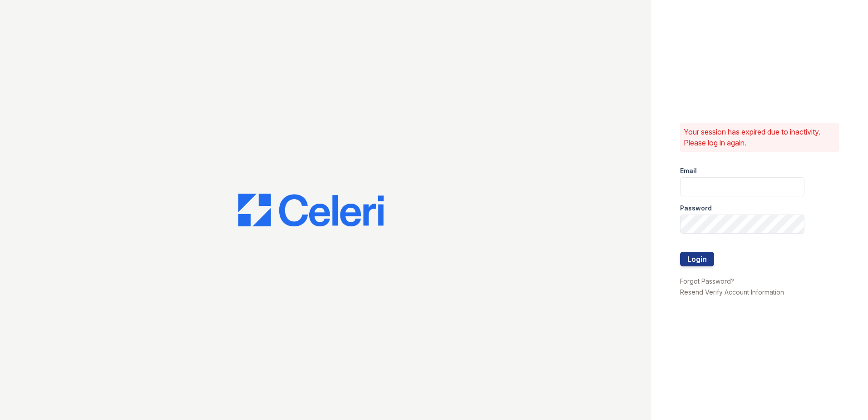 The image size is (868, 420). What do you see at coordinates (697, 259) in the screenshot?
I see `button: Login` at bounding box center [697, 259].